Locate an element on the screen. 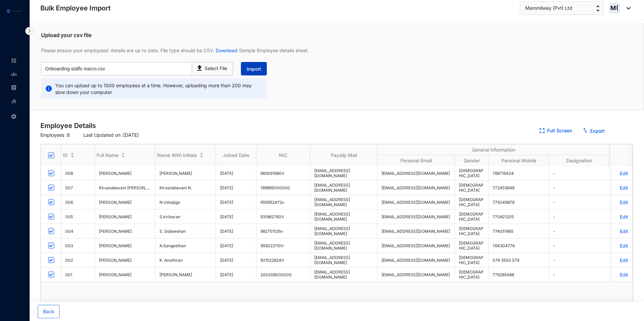  th: NIC is located at coordinates (284, 155).